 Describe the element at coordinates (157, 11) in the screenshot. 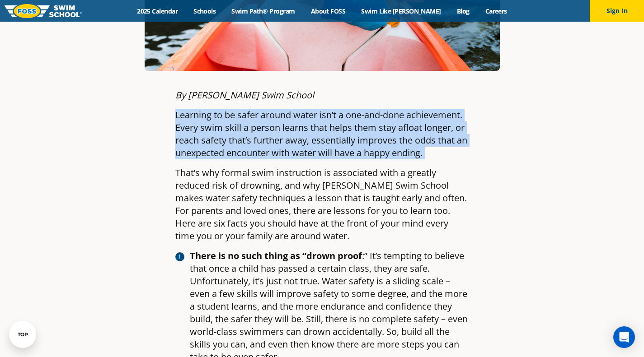

I see `a: 2025 Calendar` at that location.